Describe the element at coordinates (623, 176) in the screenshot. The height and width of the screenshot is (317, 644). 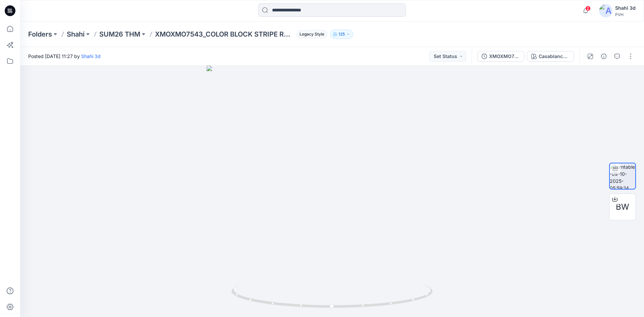
I see `img: turntable-09-10-2025-05:59:14` at that location.